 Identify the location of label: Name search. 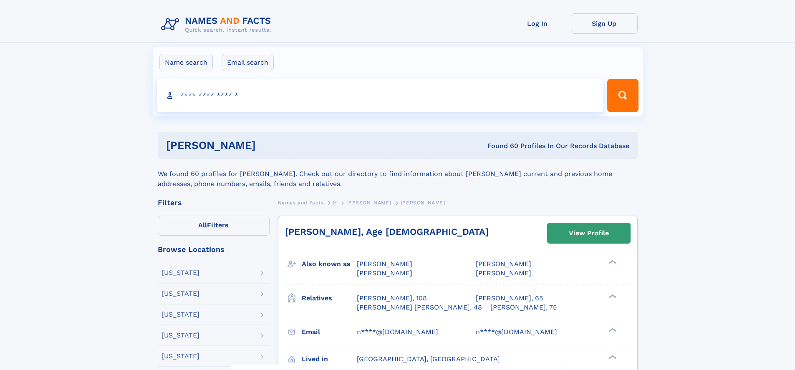
(186, 63).